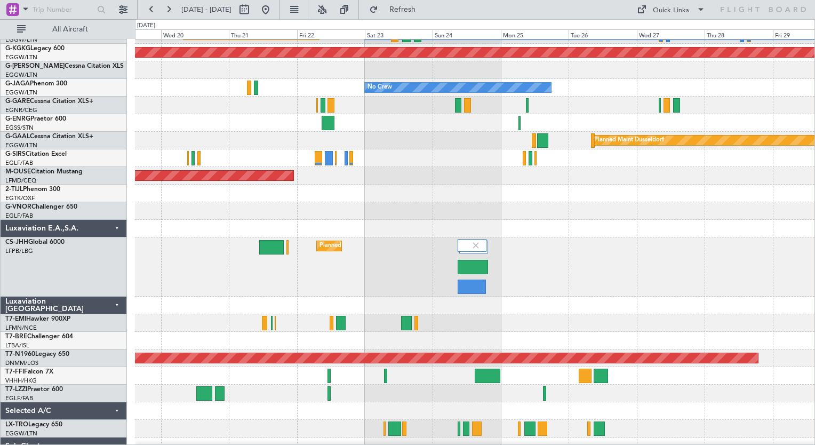  Describe the element at coordinates (535, 34) in the screenshot. I see `div: Mon 25` at that location.